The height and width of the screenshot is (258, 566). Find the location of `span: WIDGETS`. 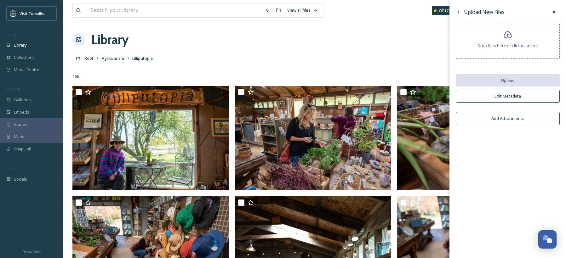

span: WIDGETS is located at coordinates (14, 89).